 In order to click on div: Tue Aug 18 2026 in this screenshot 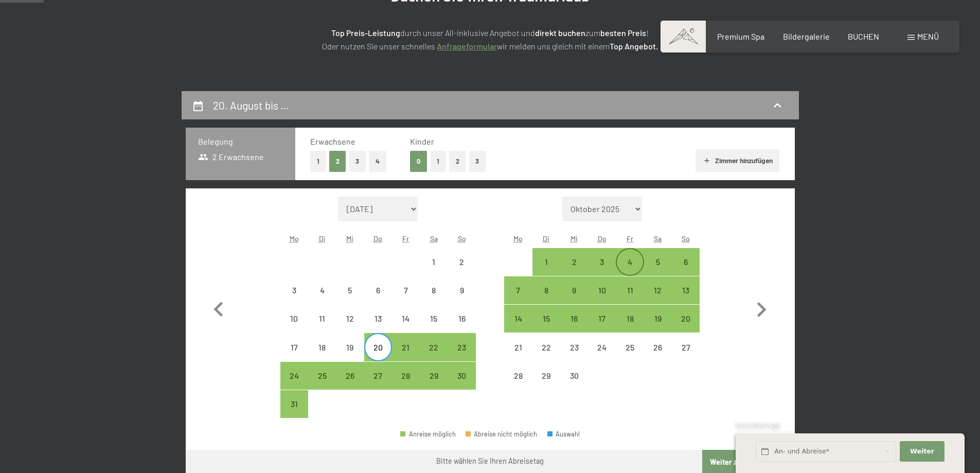, I will do `click(323, 347)`.